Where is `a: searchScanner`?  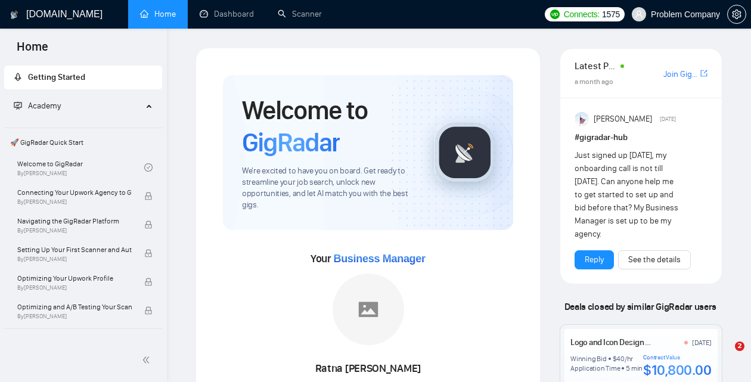 a: searchScanner is located at coordinates (300, 14).